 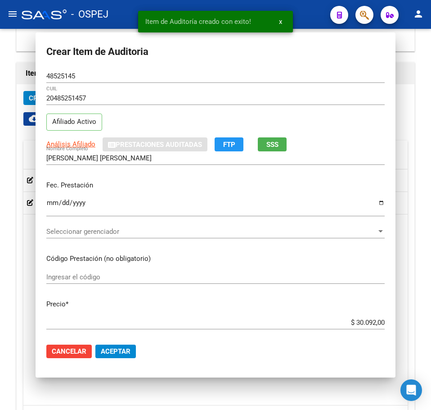 I want to click on span: Exportar Items, so click(x=62, y=119).